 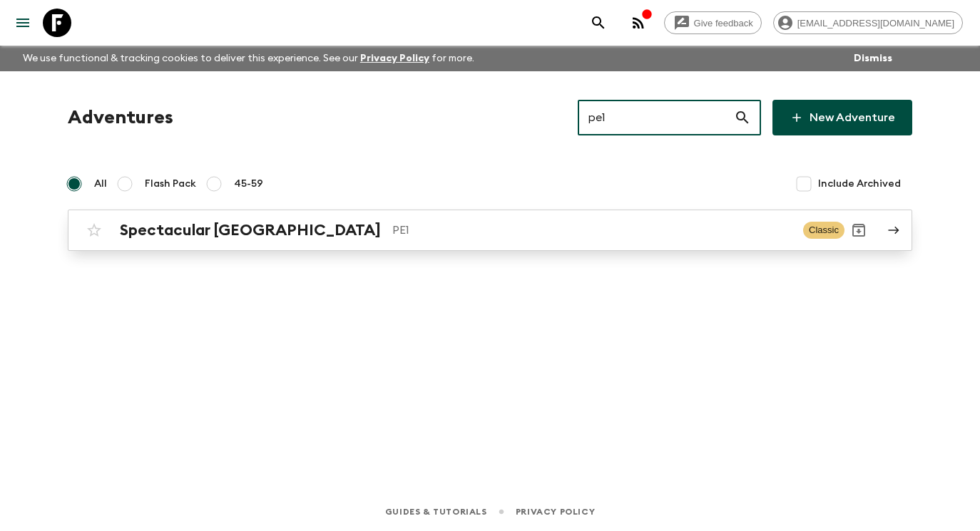 What do you see at coordinates (248, 59) in the screenshot?
I see `p: We use functional & tracking cookies to deliver this experience. See our for more.` at bounding box center [248, 59].